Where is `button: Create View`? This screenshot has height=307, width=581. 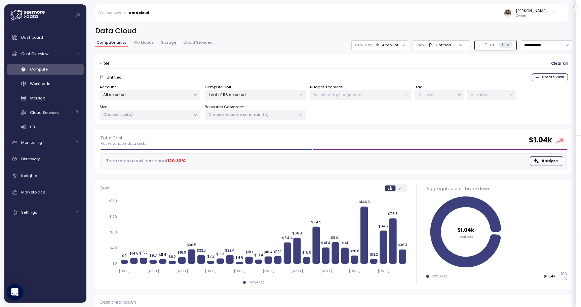
button: Create View is located at coordinates (549, 77).